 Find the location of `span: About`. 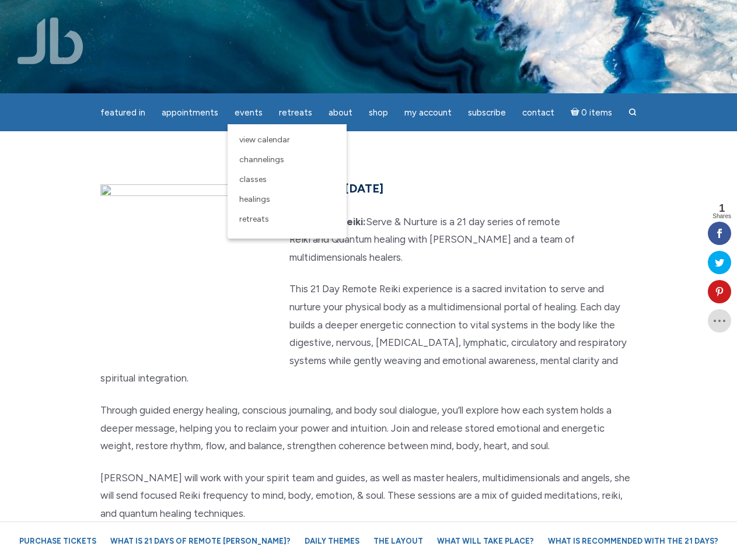

span: About is located at coordinates (341, 113).